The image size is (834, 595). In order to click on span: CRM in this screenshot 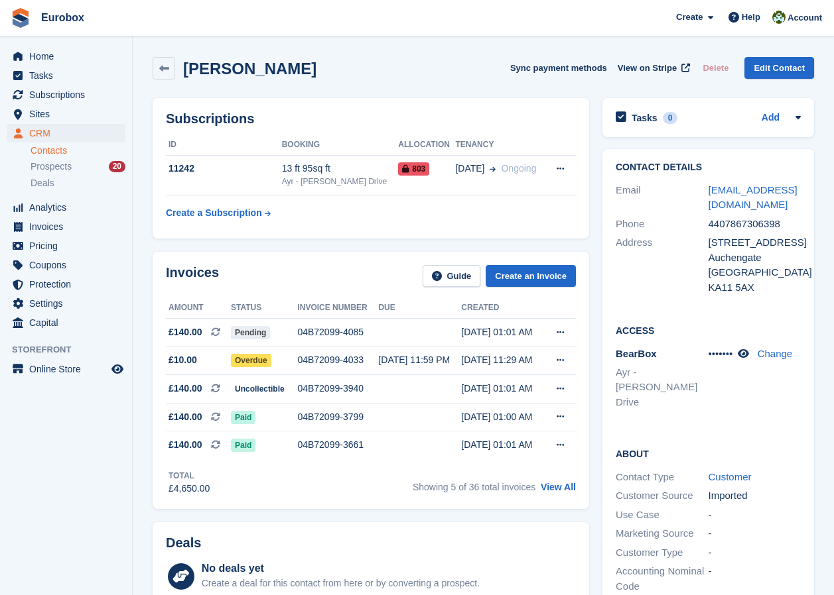, I will do `click(69, 133)`.